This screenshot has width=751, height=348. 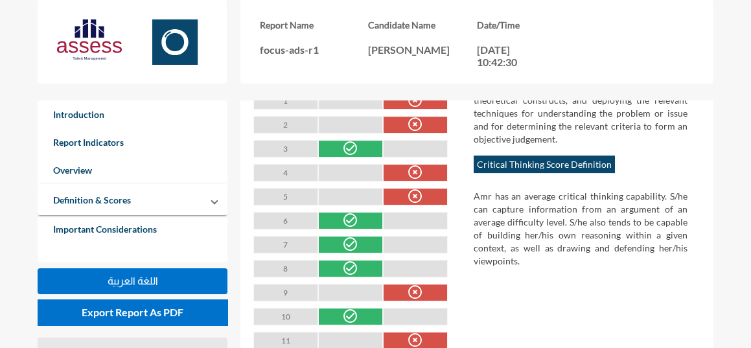 What do you see at coordinates (286, 148) in the screenshot?
I see `div: 3` at bounding box center [286, 148].